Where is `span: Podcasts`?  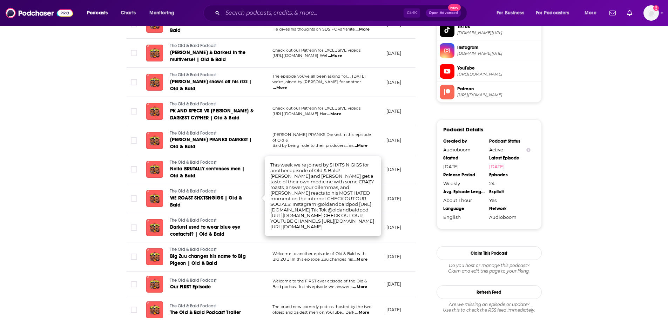
span: Podcasts is located at coordinates (97, 13).